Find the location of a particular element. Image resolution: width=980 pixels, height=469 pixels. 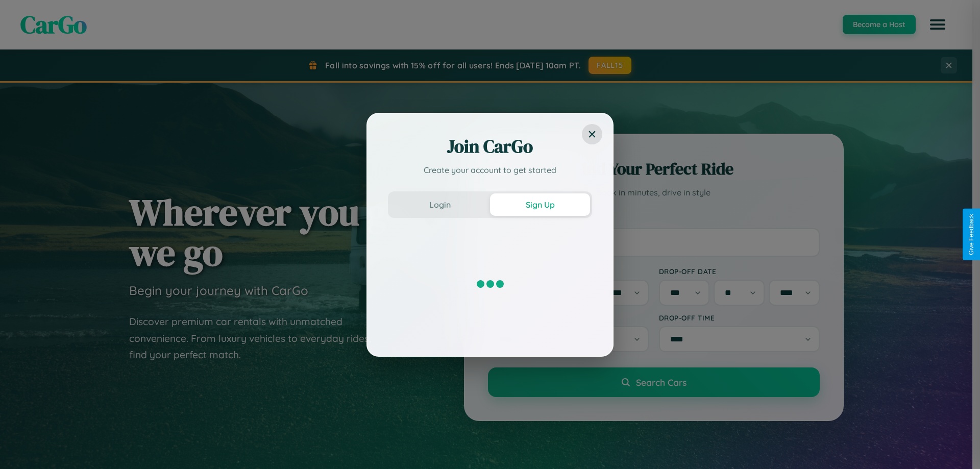

button: Login is located at coordinates (440, 205).